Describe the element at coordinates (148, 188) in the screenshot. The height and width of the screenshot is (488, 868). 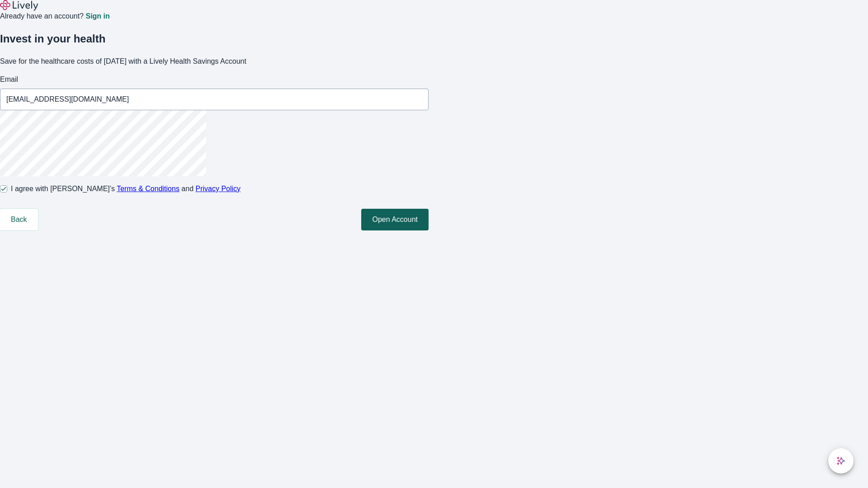
I see `a: Terms & Conditions` at that location.